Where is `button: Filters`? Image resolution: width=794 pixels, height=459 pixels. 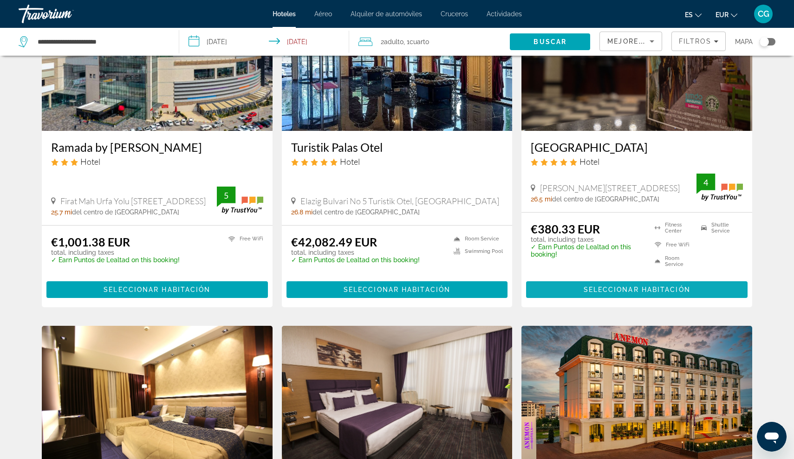
button: Filters is located at coordinates (698, 41).